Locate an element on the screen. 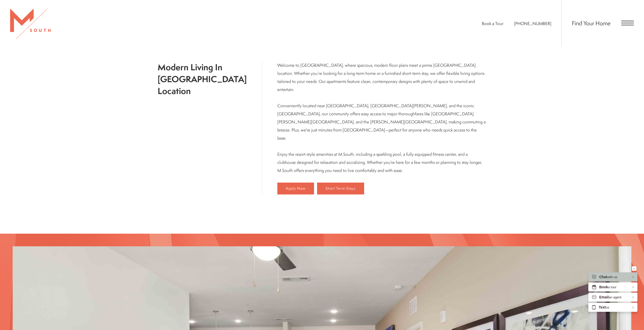  img: MSouth is located at coordinates (30, 23).